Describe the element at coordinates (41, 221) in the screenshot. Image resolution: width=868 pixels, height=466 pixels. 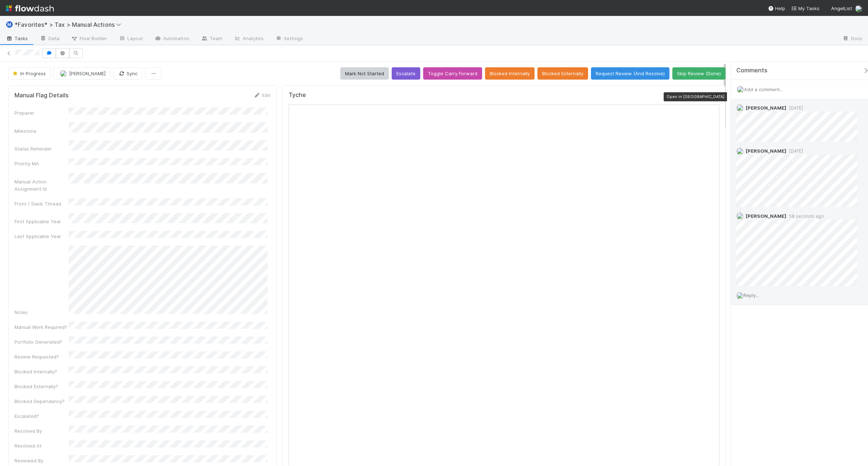
I see `div: First Applicable Year` at that location.